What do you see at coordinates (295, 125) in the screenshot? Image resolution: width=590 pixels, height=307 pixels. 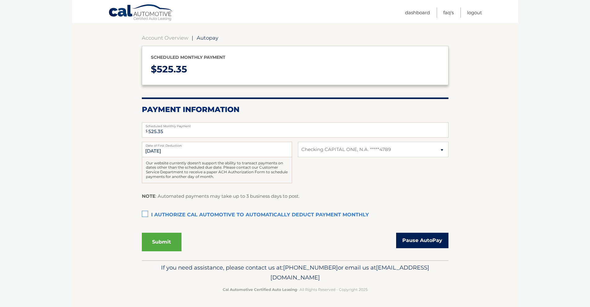 I see `label: Scheduled Monthly Payment` at bounding box center [295, 125].